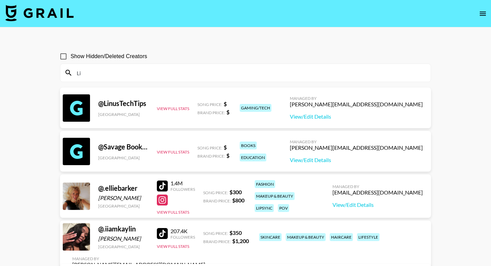 The height and width of the screenshot is (266, 491). What do you see at coordinates (124, 103) in the screenshot?
I see `div: @ LinusTechTips` at bounding box center [124, 103].